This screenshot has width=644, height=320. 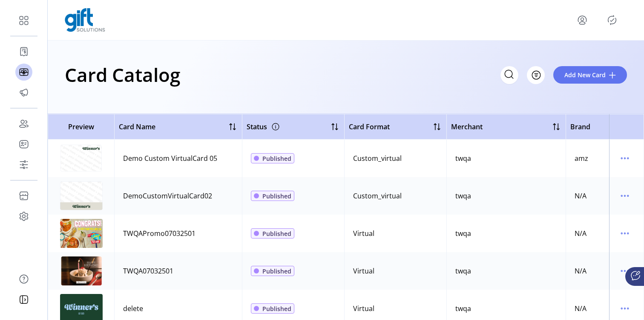 I want to click on div: Status, so click(x=264, y=126).